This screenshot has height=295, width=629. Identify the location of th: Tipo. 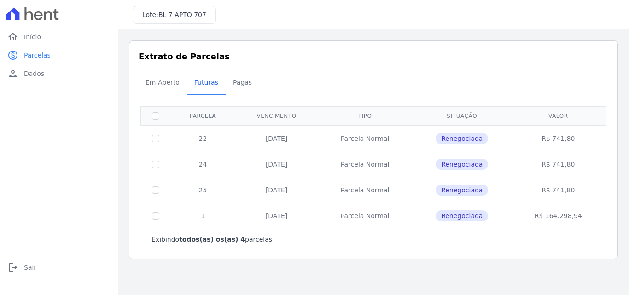
(365, 116).